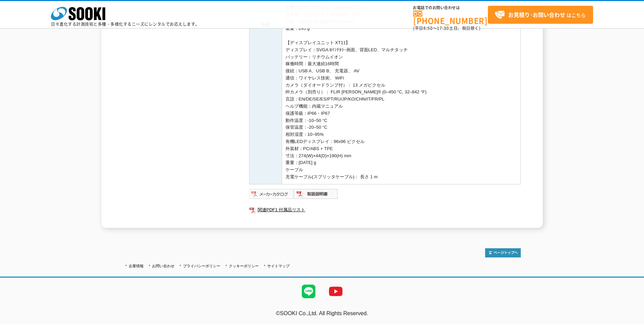 The width and height of the screenshot is (644, 324). Describe the element at coordinates (385, 210) in the screenshot. I see `a: 関連PDF1 付属品リスト` at that location.